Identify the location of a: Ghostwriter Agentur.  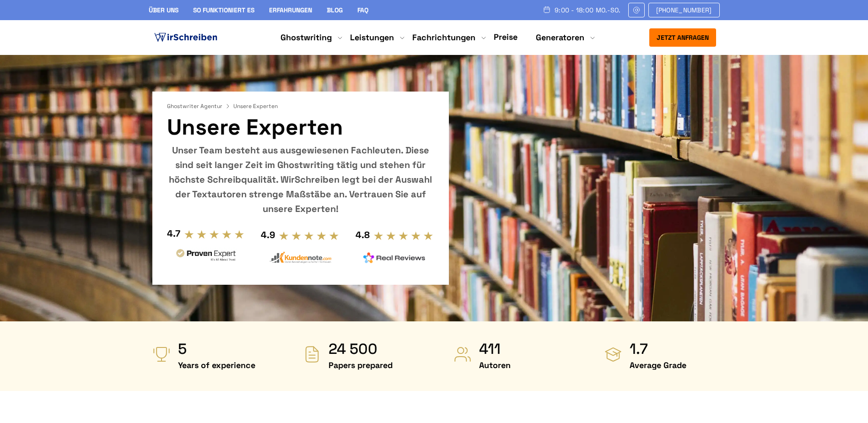
(199, 106).